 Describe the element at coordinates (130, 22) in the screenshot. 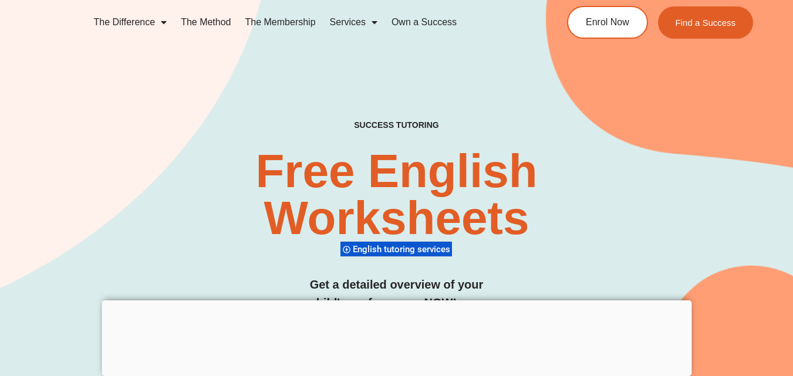

I see `a: The Difference` at that location.